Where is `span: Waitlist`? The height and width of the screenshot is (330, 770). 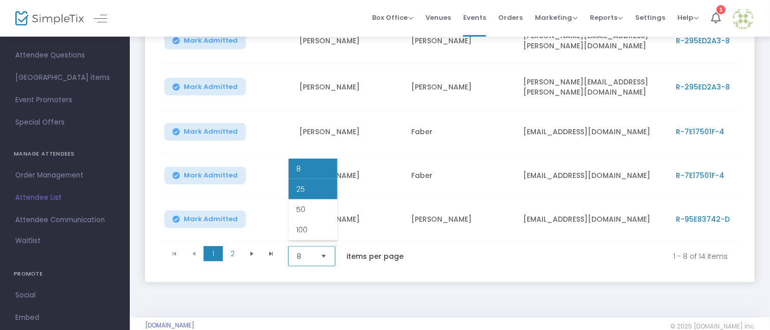 span: Waitlist is located at coordinates (28, 241).